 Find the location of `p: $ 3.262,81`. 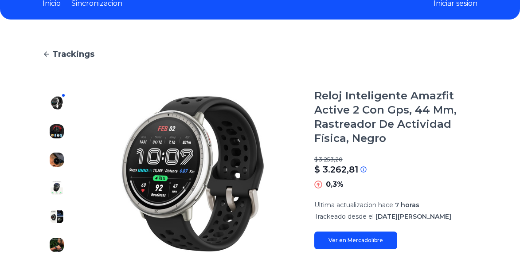

p: $ 3.262,81 is located at coordinates (336, 169).